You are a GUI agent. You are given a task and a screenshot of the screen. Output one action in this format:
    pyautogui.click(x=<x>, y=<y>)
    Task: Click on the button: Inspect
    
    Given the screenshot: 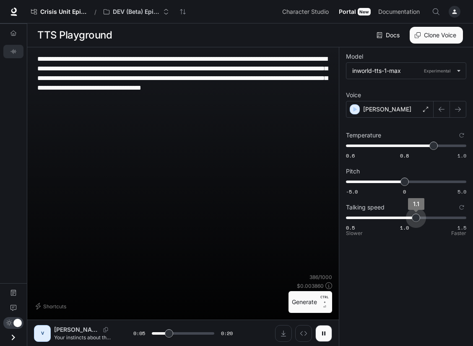 What is the action you would take?
    pyautogui.click(x=304, y=334)
    